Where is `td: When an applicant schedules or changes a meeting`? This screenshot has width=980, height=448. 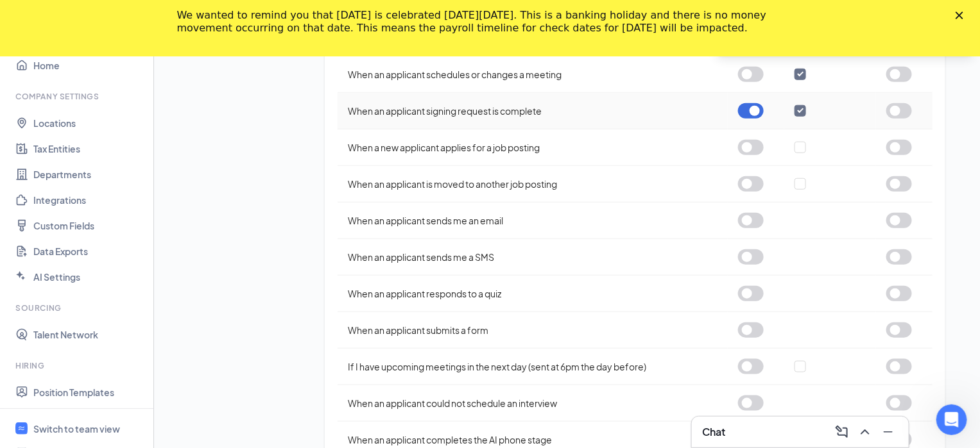 td: When an applicant schedules or changes a meeting is located at coordinates (533, 74).